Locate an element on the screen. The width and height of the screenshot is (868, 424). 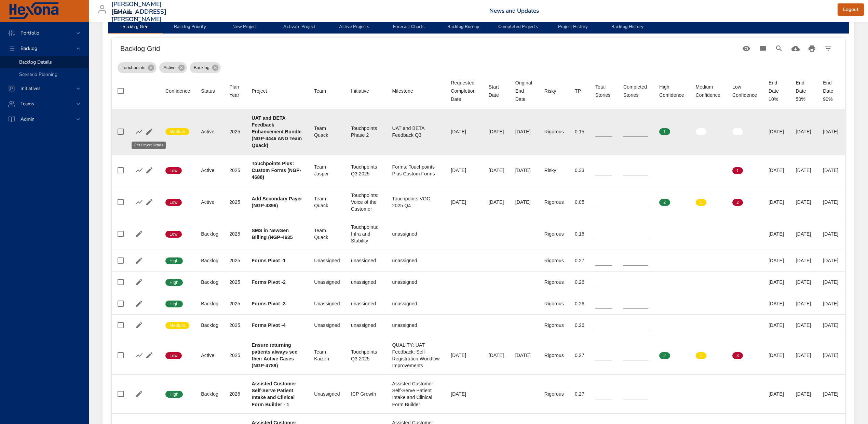
span: Requested Completion Date is located at coordinates (464, 91).